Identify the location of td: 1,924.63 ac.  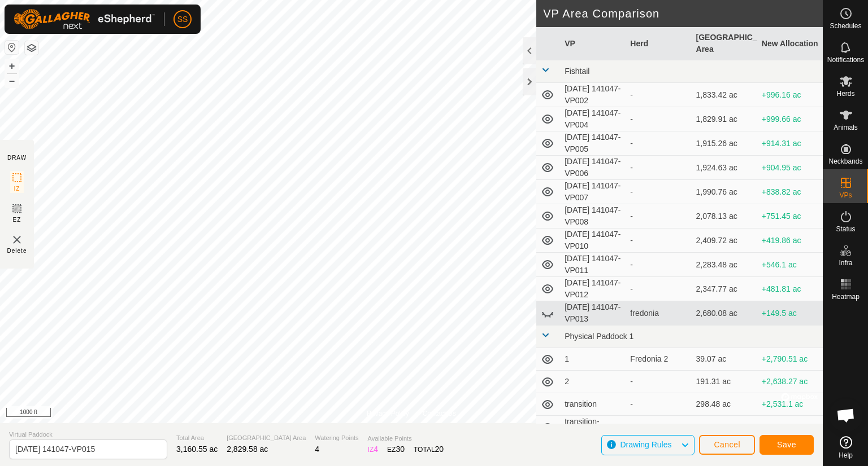
(725, 167).